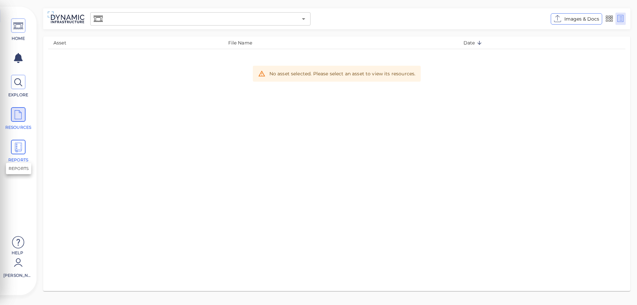 This screenshot has height=305, width=637. What do you see at coordinates (18, 127) in the screenshot?
I see `span: RESOURCES` at bounding box center [18, 127].